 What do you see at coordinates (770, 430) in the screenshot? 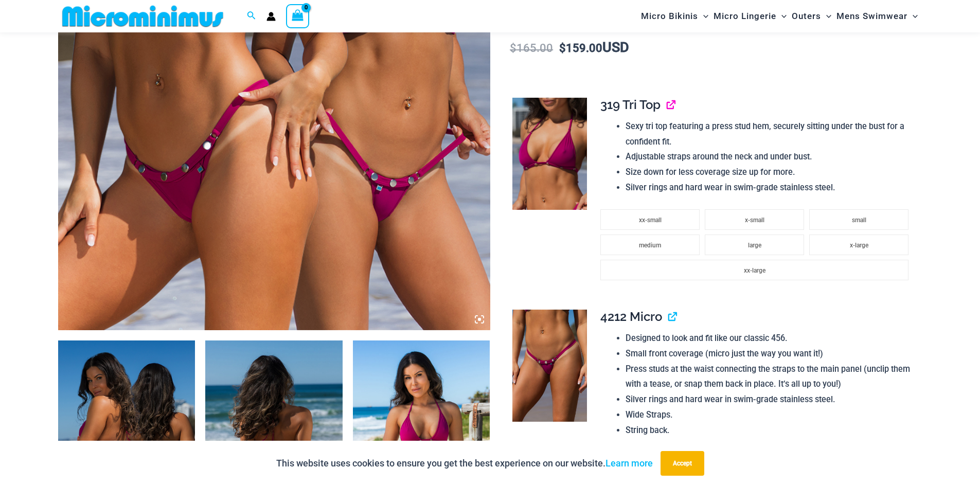
I see `li: String back.` at bounding box center [770, 430].